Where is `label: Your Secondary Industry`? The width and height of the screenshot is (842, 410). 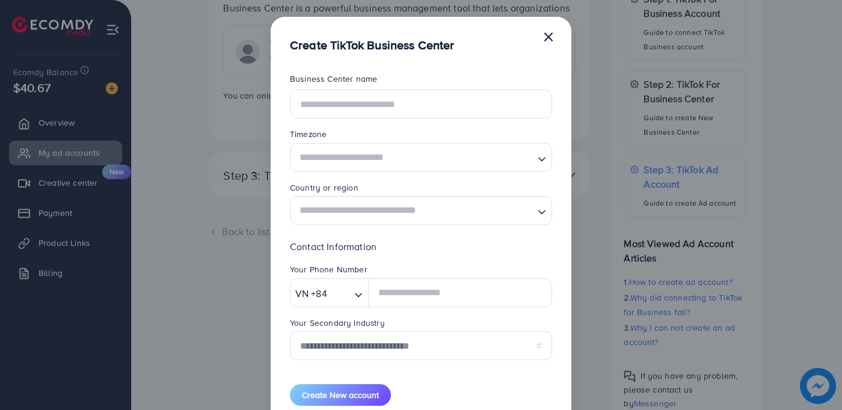 label: Your Secondary Industry is located at coordinates (337, 323).